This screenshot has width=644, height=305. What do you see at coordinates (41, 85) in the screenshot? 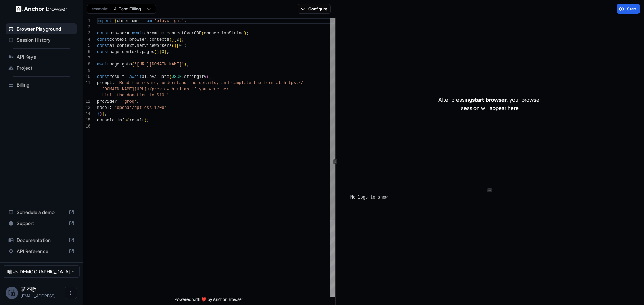
I see `div: Billing` at bounding box center [41, 85].